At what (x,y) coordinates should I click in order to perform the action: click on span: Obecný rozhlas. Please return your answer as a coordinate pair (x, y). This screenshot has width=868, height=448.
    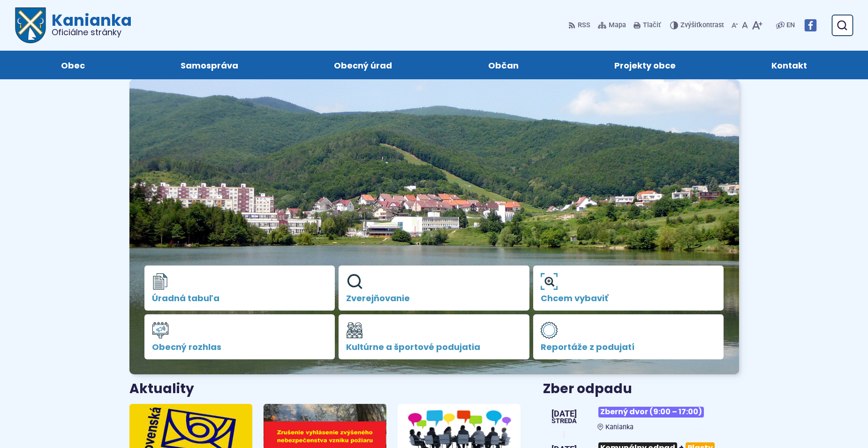
    Looking at the image, I should click on (240, 347).